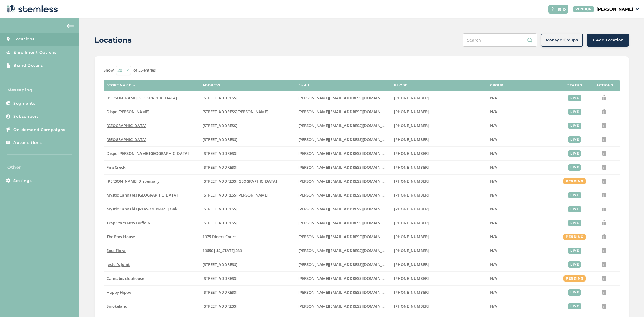  What do you see at coordinates (629, 302) in the screenshot?
I see `div: Chat Widget` at bounding box center [629, 302].